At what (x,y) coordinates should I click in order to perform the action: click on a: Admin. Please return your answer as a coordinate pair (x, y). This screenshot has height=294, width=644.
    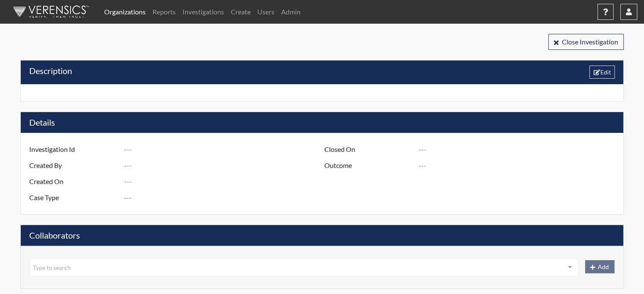
    Looking at the image, I should click on (291, 12).